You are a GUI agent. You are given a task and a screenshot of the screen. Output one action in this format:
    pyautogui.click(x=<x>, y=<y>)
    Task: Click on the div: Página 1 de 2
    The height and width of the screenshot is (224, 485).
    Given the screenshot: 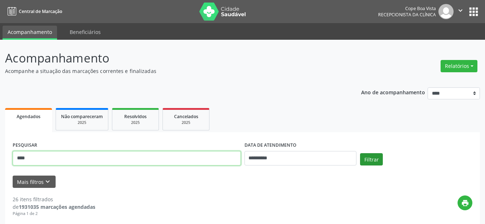 What is the action you would take?
    pyautogui.click(x=54, y=214)
    